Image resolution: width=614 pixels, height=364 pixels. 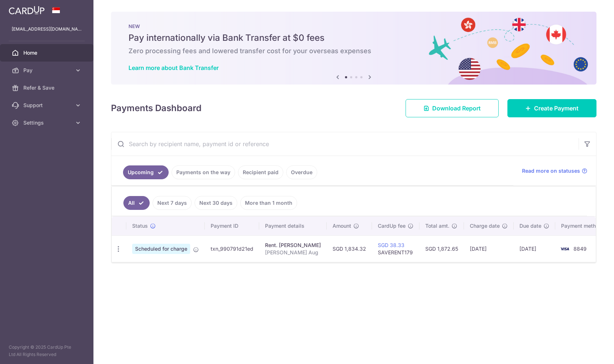 What do you see at coordinates (48, 70) in the screenshot?
I see `span: Pay` at bounding box center [48, 70].